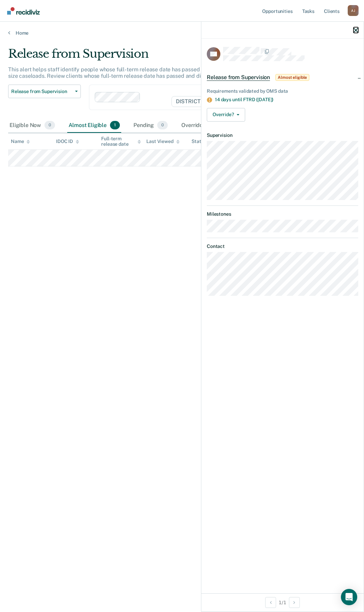  What do you see at coordinates (353, 10) in the screenshot?
I see `button: Profile dropdown button` at bounding box center [353, 10].